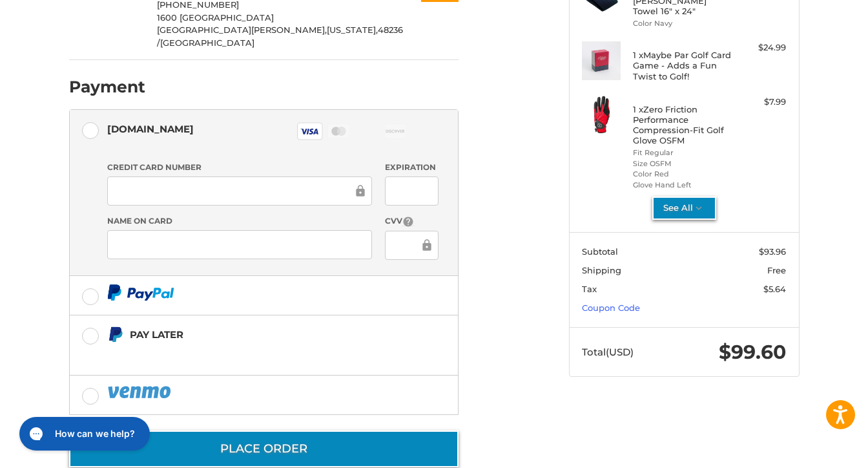 The height and width of the screenshot is (468, 868). Describe the element at coordinates (239, 167) in the screenshot. I see `label: Credit Card Number` at that location.